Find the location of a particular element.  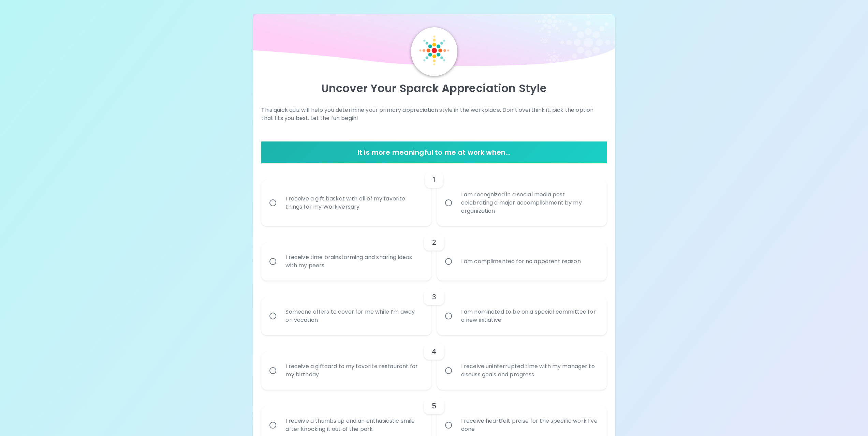

h6: 4 is located at coordinates (434, 352).